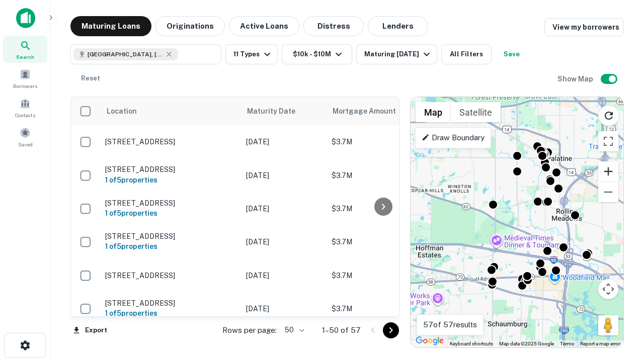 Image resolution: width=644 pixels, height=362 pixels. Describe the element at coordinates (430, 341) in the screenshot. I see `img: Google` at that location.